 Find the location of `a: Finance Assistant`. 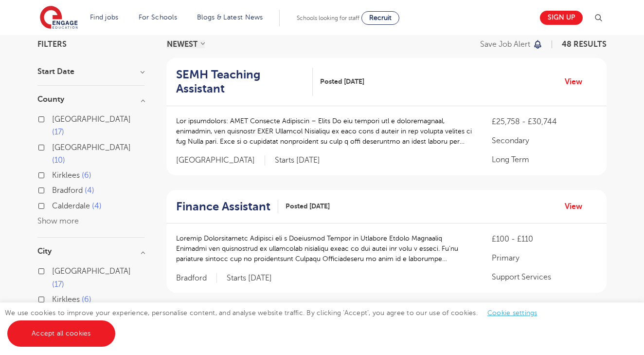

a: Finance Assistant is located at coordinates (227, 207).